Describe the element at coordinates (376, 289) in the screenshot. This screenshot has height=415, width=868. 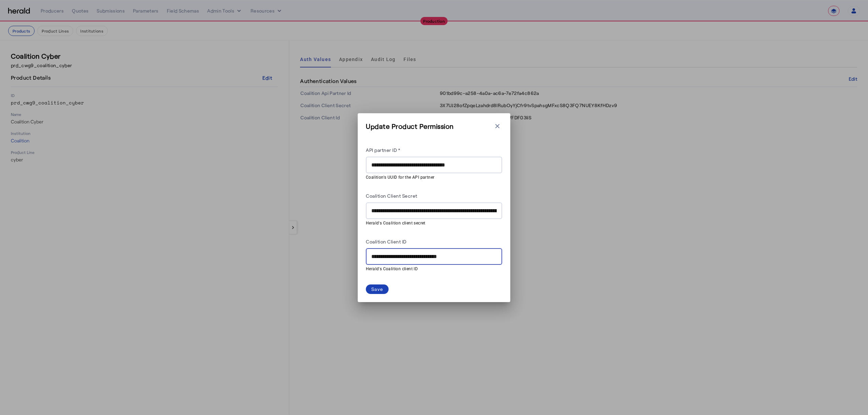
I see `div: Save` at that location.